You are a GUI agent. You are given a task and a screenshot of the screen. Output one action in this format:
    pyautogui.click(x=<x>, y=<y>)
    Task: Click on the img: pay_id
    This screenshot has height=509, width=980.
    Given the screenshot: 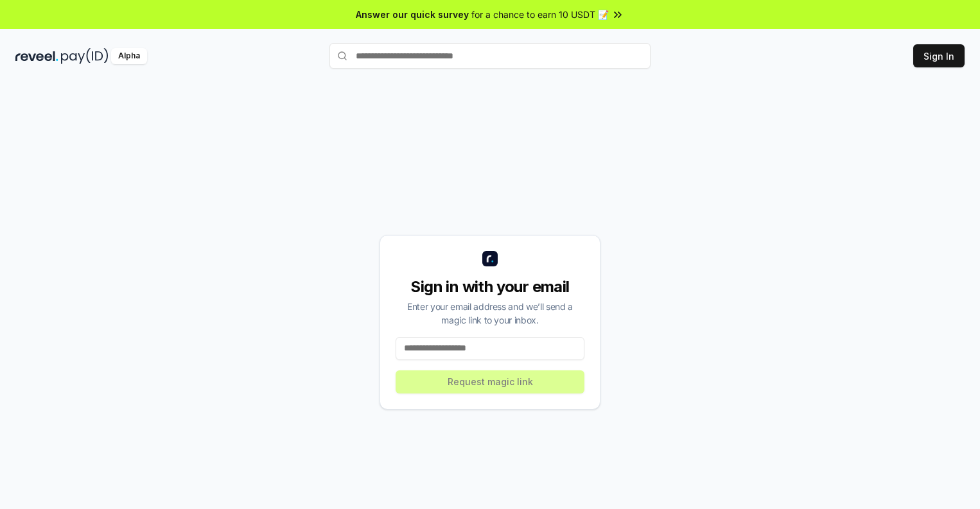 What is the action you would take?
    pyautogui.click(x=85, y=56)
    